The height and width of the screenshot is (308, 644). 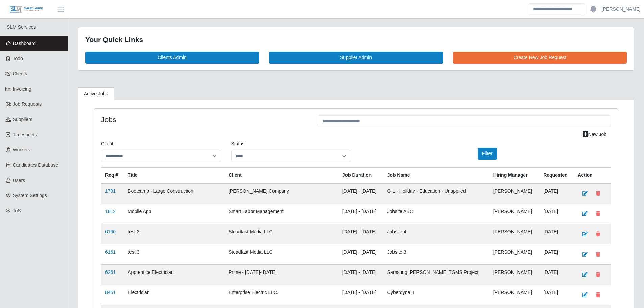 What do you see at coordinates (18, 59) in the screenshot?
I see `span: Todo` at bounding box center [18, 59].